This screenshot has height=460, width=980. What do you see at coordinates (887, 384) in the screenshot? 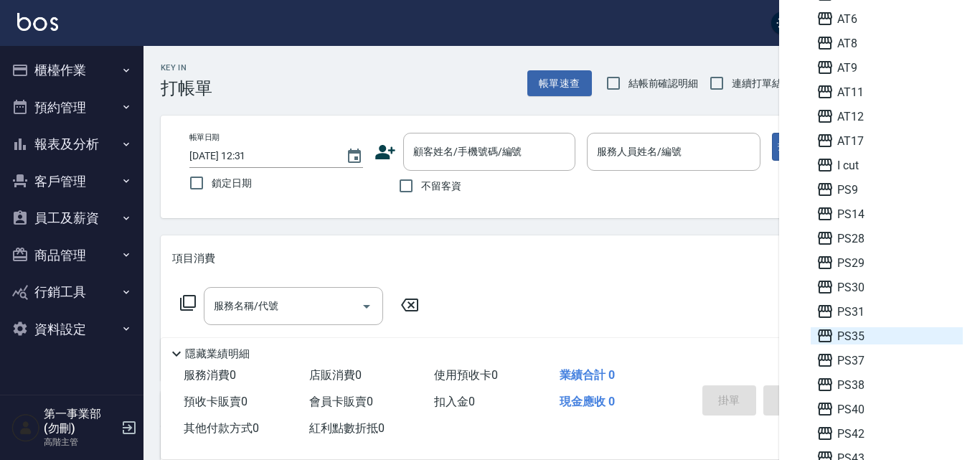
I see `span: PS38` at bounding box center [887, 384].